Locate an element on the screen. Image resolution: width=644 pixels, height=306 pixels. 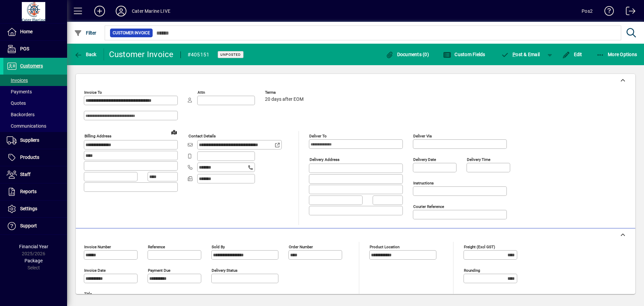
span: Back is located at coordinates (85, 54).